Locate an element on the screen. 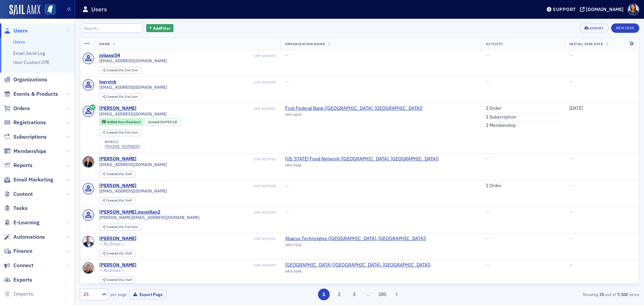 The width and height of the screenshot is (644, 305). a: jobassi54 is located at coordinates (110, 56).